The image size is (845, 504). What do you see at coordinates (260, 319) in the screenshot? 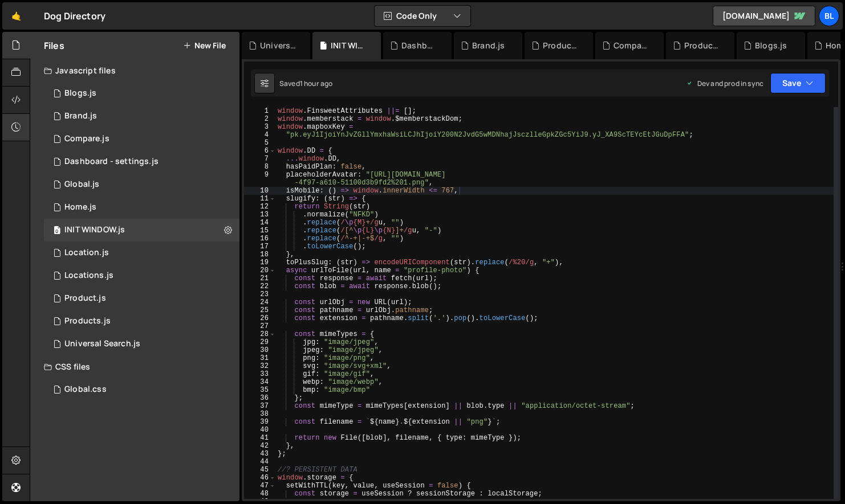
I see `div: 26` at bounding box center [260, 319].